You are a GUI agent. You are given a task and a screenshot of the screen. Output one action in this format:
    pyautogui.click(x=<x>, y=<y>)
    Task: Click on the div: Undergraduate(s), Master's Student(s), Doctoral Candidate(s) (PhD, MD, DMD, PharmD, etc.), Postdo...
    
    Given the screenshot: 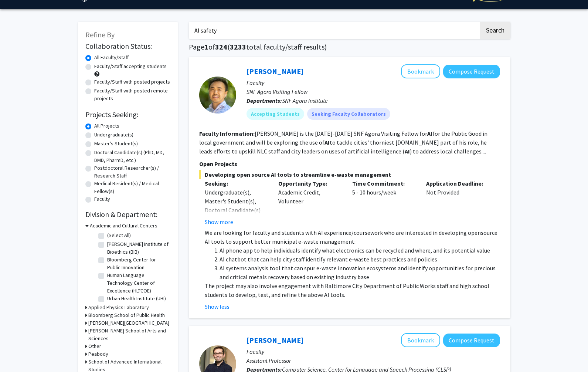 What is the action you would take?
    pyautogui.click(x=236, y=223)
    